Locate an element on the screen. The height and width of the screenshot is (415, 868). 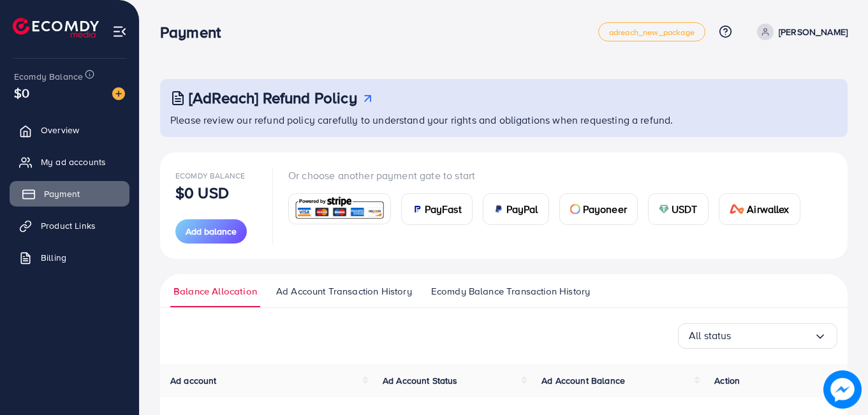
span: Payoneer is located at coordinates (604, 210).